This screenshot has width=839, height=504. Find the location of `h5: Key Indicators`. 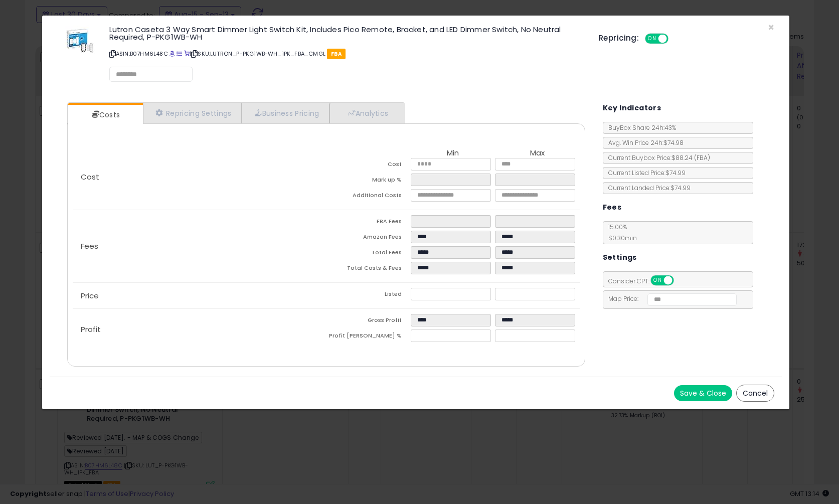

h5: Key Indicators is located at coordinates (632, 108).